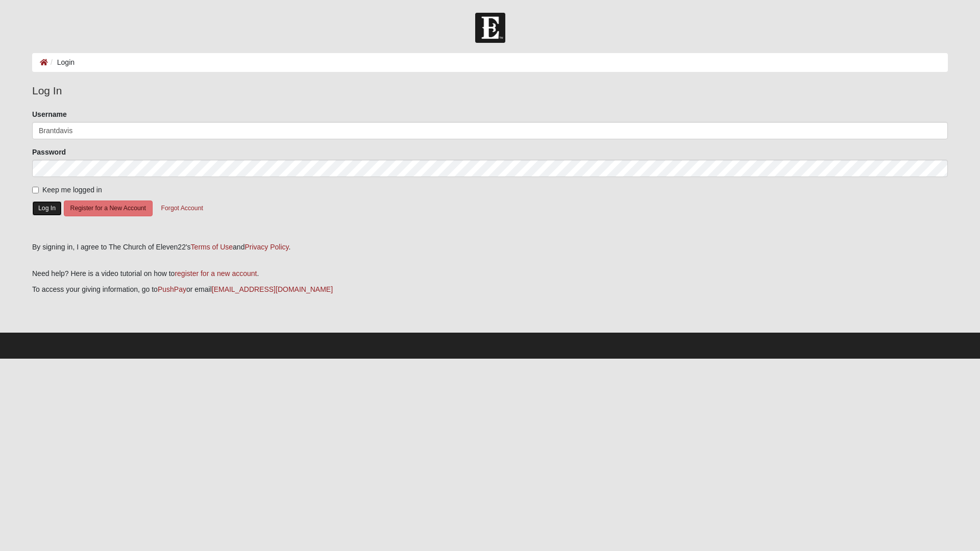 This screenshot has height=551, width=980. I want to click on input: Keep me logged in, so click(35, 189).